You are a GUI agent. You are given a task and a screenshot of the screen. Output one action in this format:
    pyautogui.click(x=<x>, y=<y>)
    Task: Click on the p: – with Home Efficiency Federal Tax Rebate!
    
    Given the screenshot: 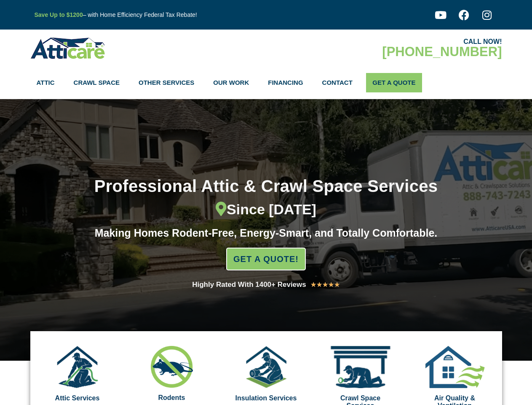 What is the action you would take?
    pyautogui.click(x=171, y=15)
    